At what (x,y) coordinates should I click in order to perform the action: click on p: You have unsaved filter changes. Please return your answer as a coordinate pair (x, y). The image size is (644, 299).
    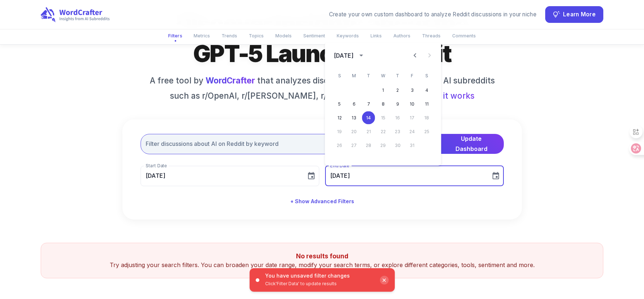
    Looking at the image, I should click on (320, 275).